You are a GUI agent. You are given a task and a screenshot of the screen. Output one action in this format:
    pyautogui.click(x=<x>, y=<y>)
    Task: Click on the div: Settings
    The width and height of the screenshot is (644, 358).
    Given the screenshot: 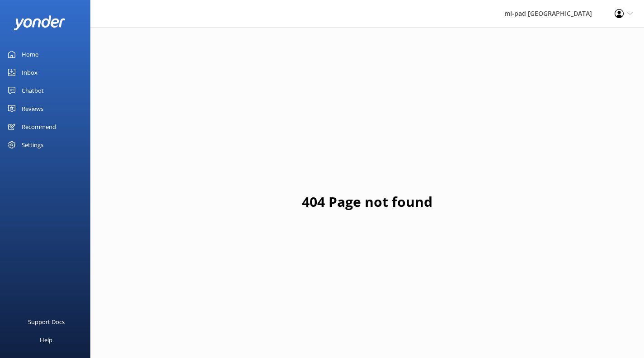 What is the action you would take?
    pyautogui.click(x=32, y=145)
    